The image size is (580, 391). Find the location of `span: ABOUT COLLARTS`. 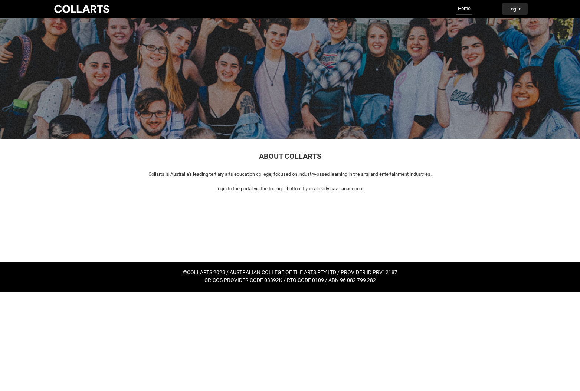

span: ABOUT COLLARTS is located at coordinates (290, 156).